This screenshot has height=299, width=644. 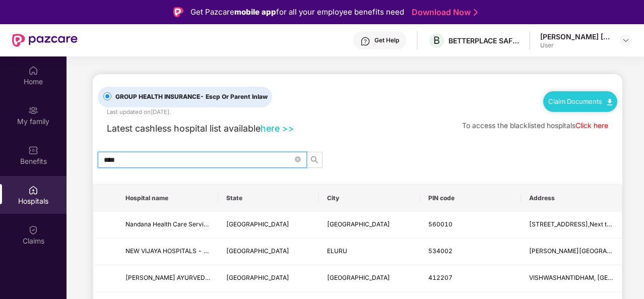 What do you see at coordinates (234, 96) in the screenshot?
I see `span: - Escp Or Parent Inlaw` at bounding box center [234, 96].